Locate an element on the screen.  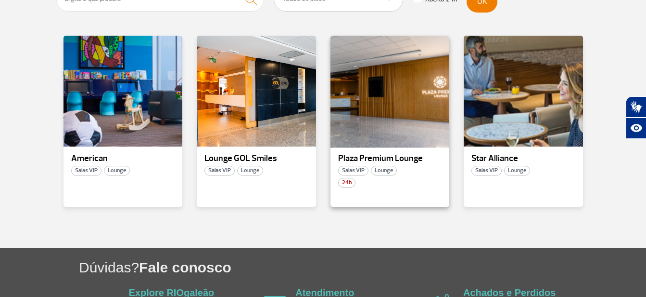
p: Plaza Premium Lounge is located at coordinates (390, 158).